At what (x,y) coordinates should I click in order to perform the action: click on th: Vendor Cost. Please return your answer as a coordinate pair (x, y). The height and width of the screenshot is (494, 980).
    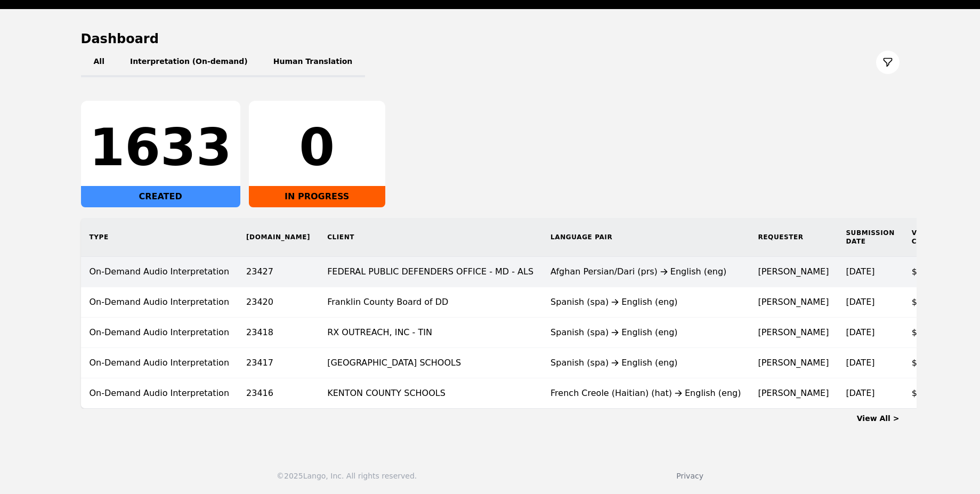
    Looking at the image, I should click on (928, 237).